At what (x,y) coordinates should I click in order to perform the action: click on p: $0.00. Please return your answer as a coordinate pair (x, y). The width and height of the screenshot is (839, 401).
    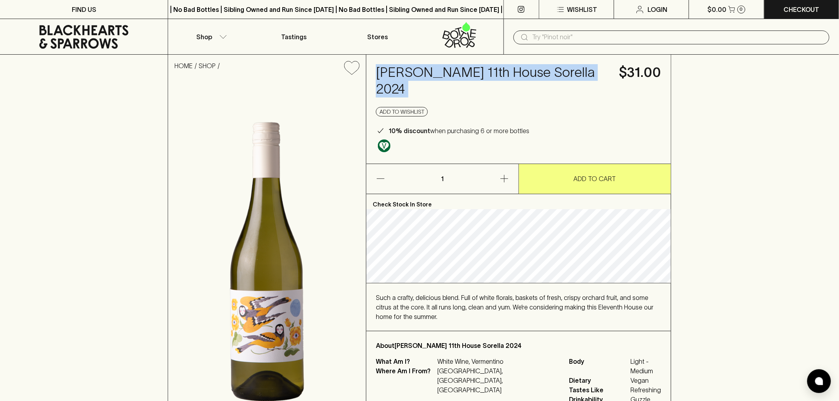
    Looking at the image, I should click on (717, 10).